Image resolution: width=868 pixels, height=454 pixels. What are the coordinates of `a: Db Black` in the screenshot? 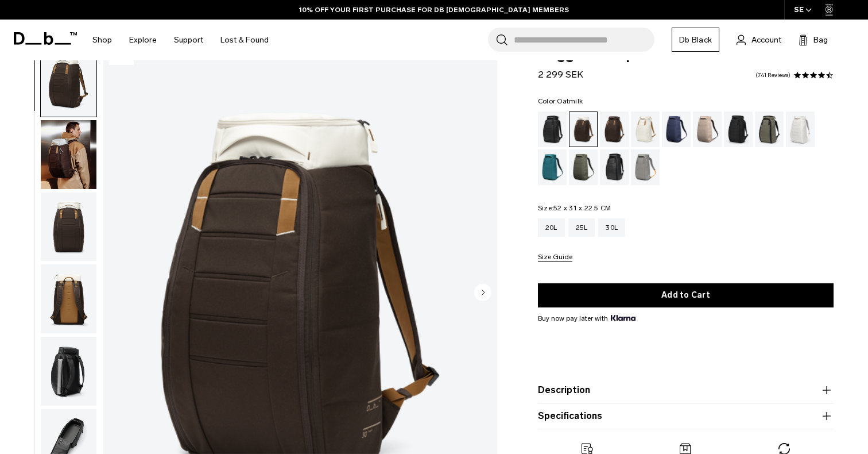 It's located at (696, 40).